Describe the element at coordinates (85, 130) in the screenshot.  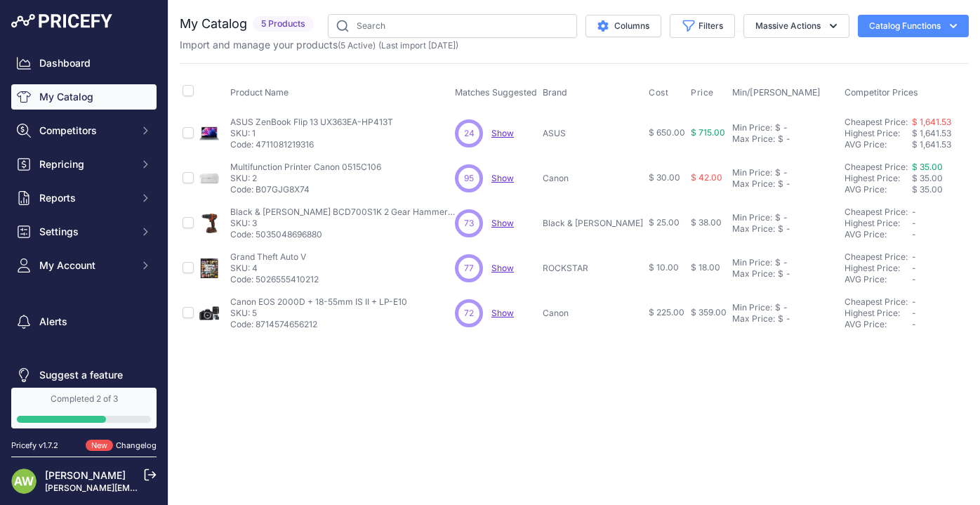
I see `span: Competitors` at that location.